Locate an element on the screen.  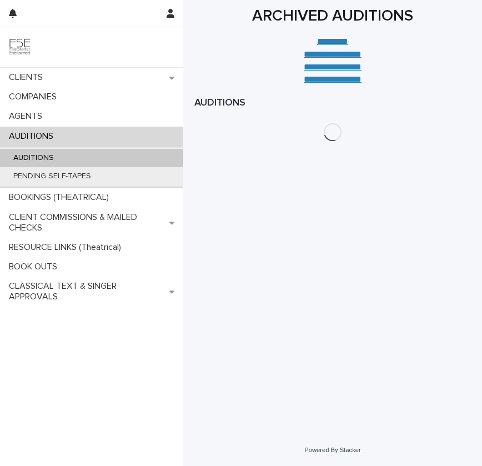
p: RESOURCE LINKS (Theatrical) is located at coordinates (67, 247).